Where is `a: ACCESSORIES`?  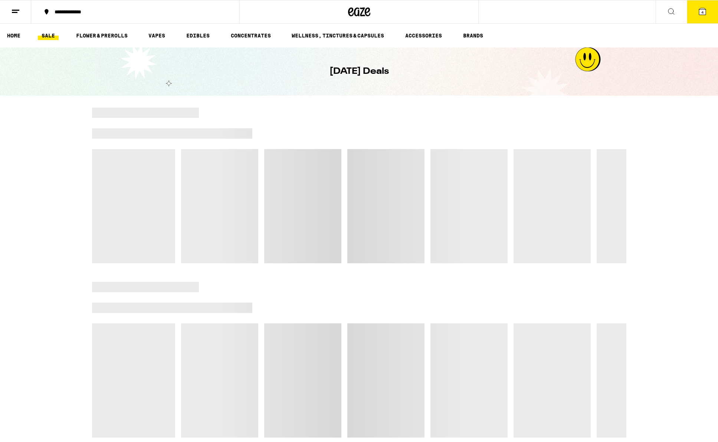
a: ACCESSORIES is located at coordinates (424, 36).